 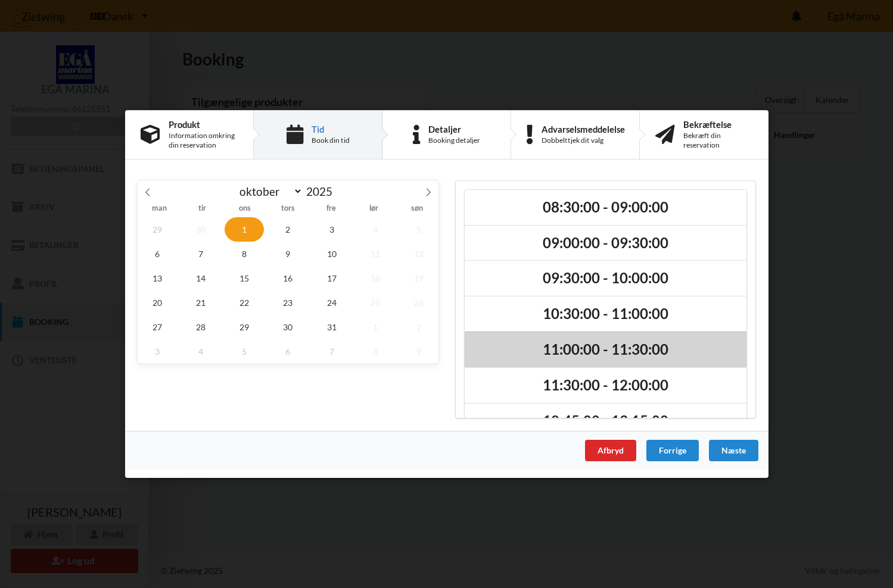 I want to click on span: oktober 13, 2025, so click(x=157, y=278).